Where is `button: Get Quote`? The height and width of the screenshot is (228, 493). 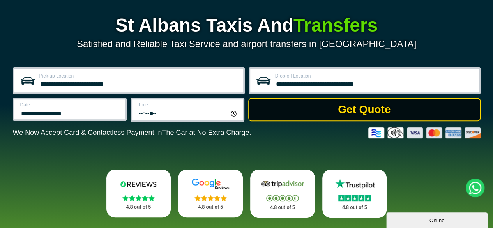
button: Get Quote is located at coordinates (364, 109).